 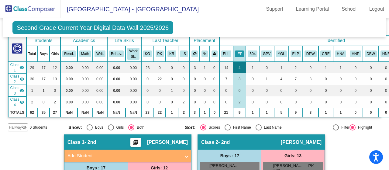 What do you see at coordinates (226, 112) in the screenshot?
I see `td: 21` at bounding box center [226, 112].